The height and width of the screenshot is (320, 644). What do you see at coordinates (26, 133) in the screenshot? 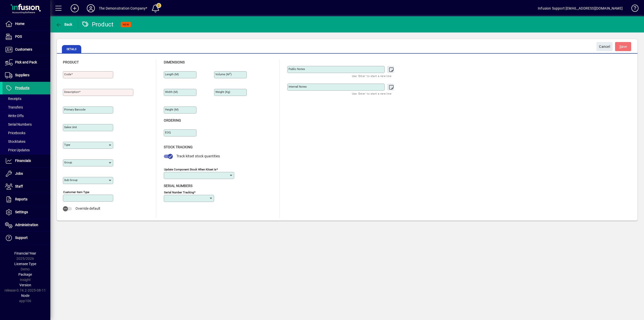
I see `a: Pricebooks` at bounding box center [26, 133].